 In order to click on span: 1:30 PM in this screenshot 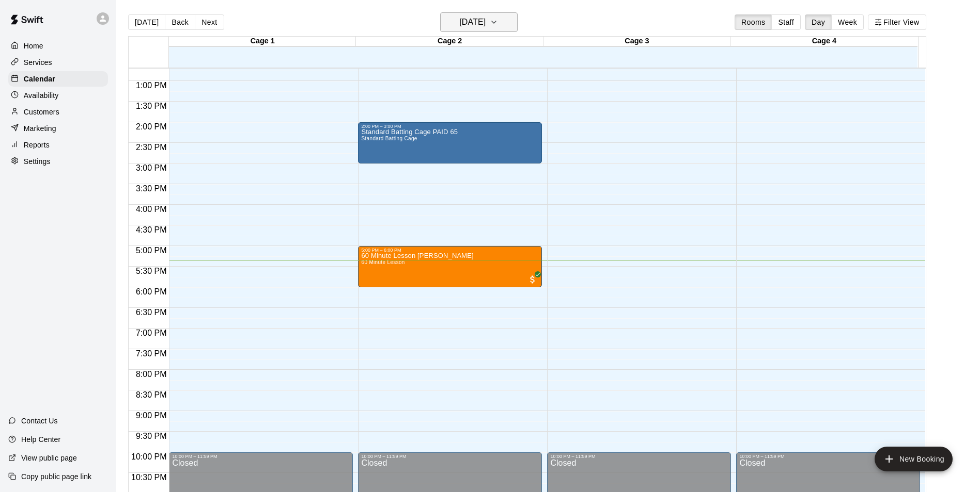, I will do `click(151, 106)`.